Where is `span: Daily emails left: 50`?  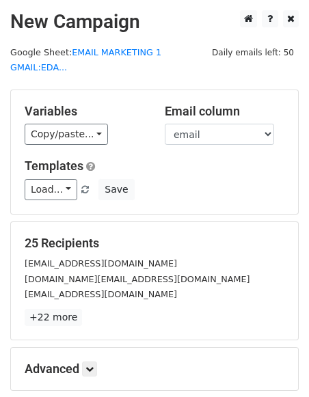 span: Daily emails left: 50 is located at coordinates (253, 53).